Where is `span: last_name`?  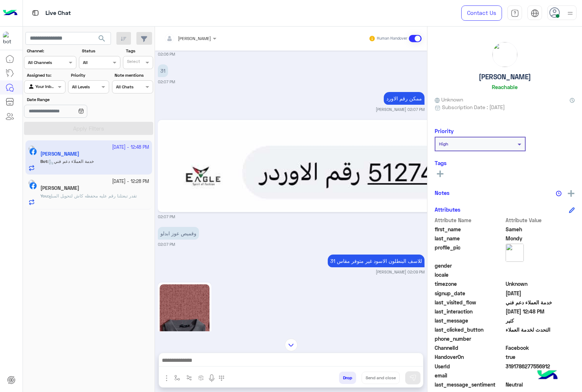
span: last_name is located at coordinates (469, 238).